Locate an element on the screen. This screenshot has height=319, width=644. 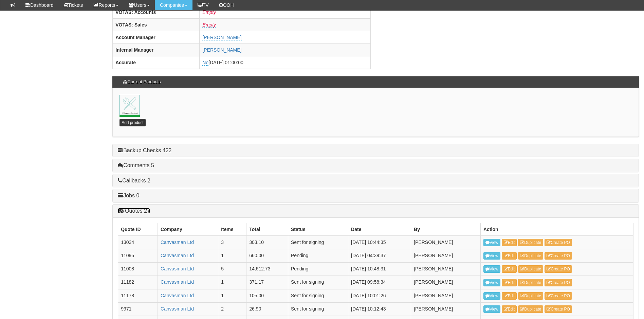
th: Company is located at coordinates (188, 229).